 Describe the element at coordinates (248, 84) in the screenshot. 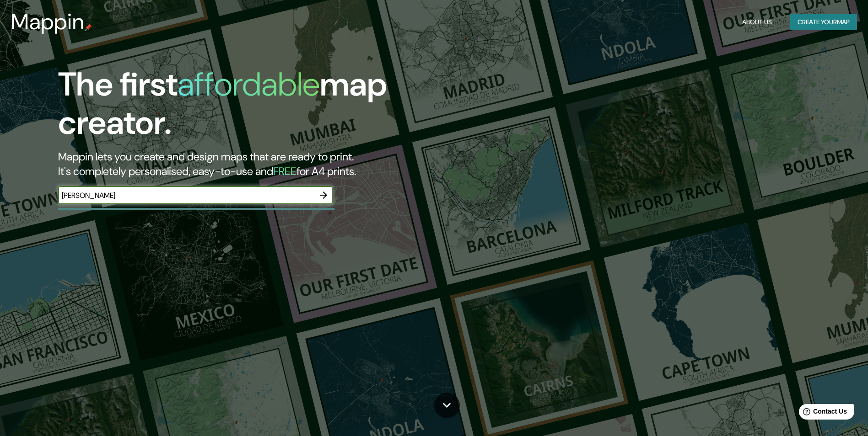

I see `h1: affordable` at that location.